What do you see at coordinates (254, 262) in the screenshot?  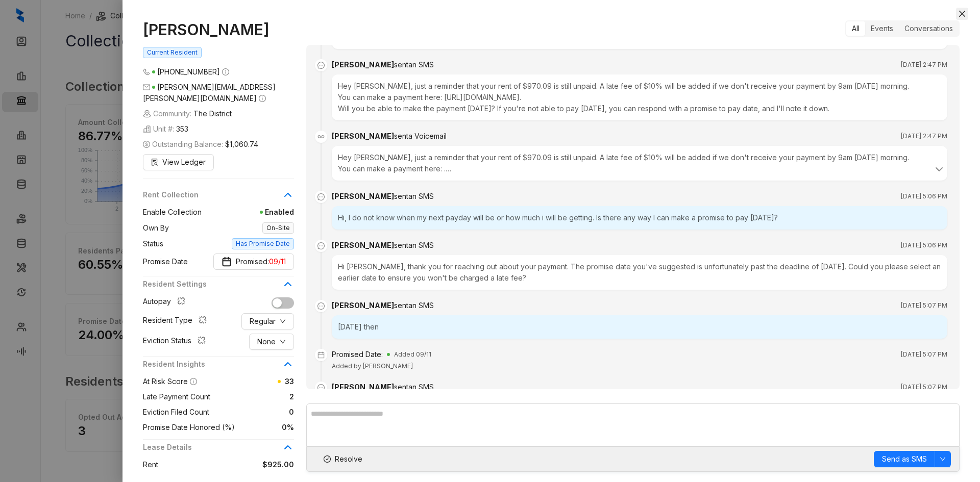 I see `button: Promise DatePromised: 09/11` at bounding box center [254, 262].